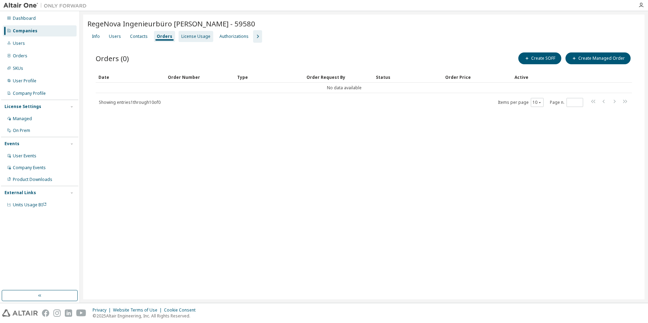 The image size is (648, 323). What do you see at coordinates (25, 31) in the screenshot?
I see `div: Companies` at bounding box center [25, 31].